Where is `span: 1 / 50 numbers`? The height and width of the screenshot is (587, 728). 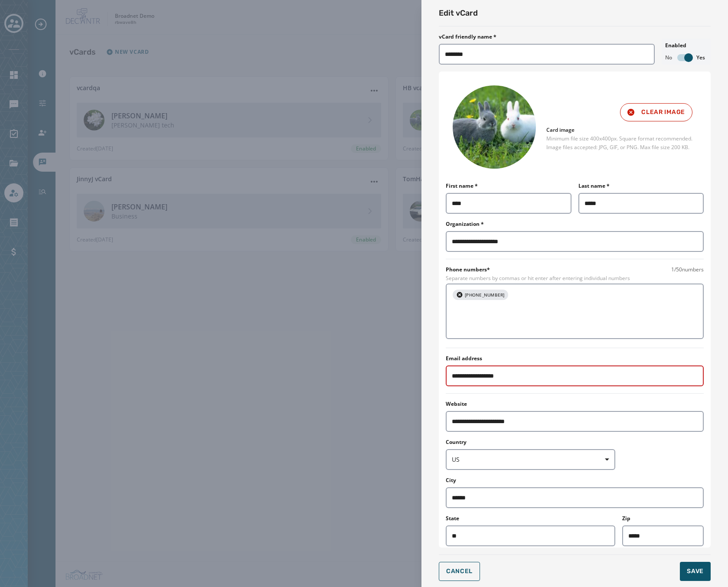 span: 1 / 50 numbers is located at coordinates (686, 270).